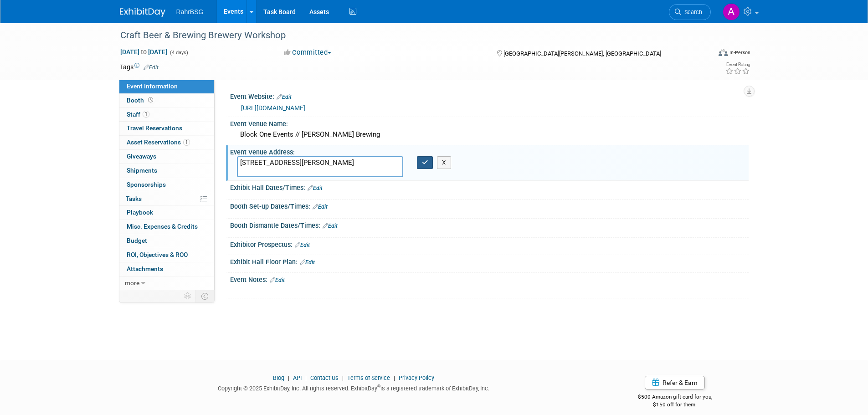 This screenshot has height=415, width=868. I want to click on span: Playbook, so click(140, 212).